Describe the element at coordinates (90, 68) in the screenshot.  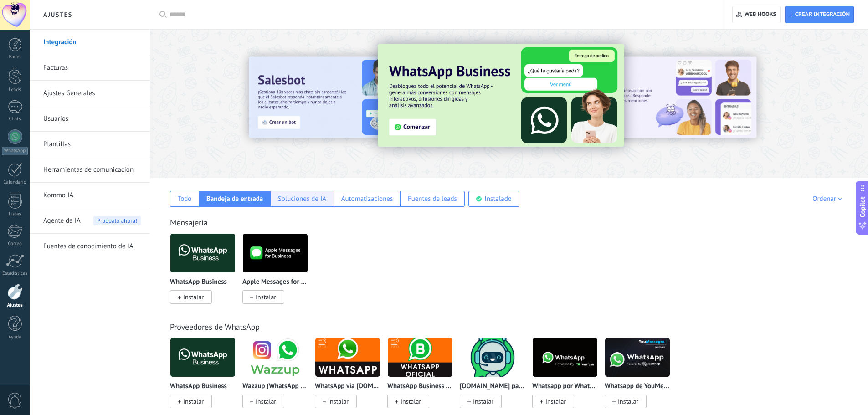
I see `li: Facturas` at that location.